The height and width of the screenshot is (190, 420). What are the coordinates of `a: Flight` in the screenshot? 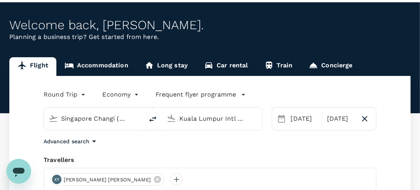 It's located at (33, 67).